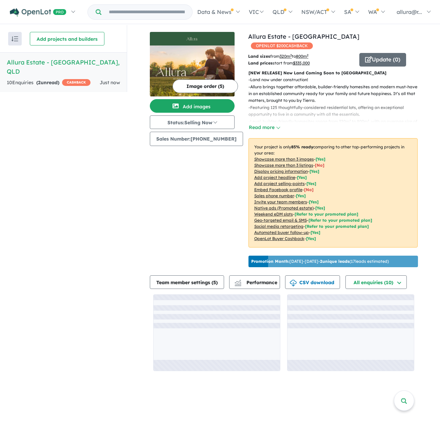 The width and height of the screenshot is (440, 421). What do you see at coordinates (336, 80) in the screenshot?
I see `p: - Land now under construction!` at bounding box center [336, 80].